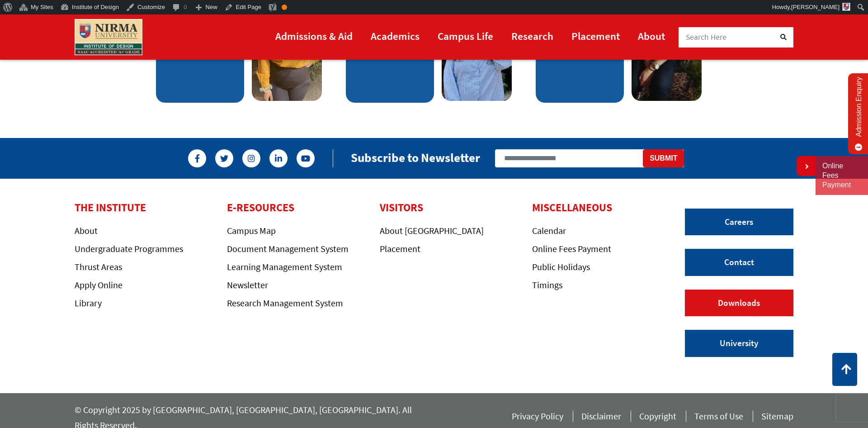  What do you see at coordinates (719, 418) in the screenshot?
I see `a: Terms of Use` at bounding box center [719, 418].